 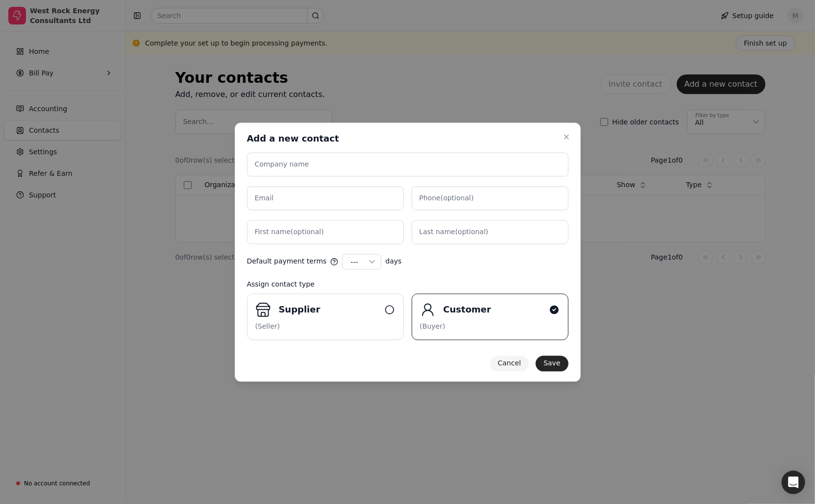 I want to click on div: Customer, so click(x=494, y=310).